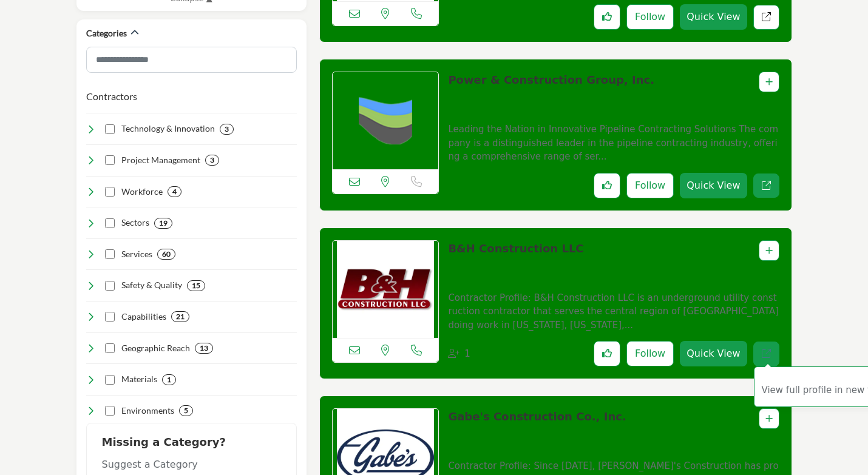 The image size is (868, 475). Describe the element at coordinates (148, 411) in the screenshot. I see `h4: Environments: Adaptability to diverse geographical, topographical, and environmental conditions f...` at that location.